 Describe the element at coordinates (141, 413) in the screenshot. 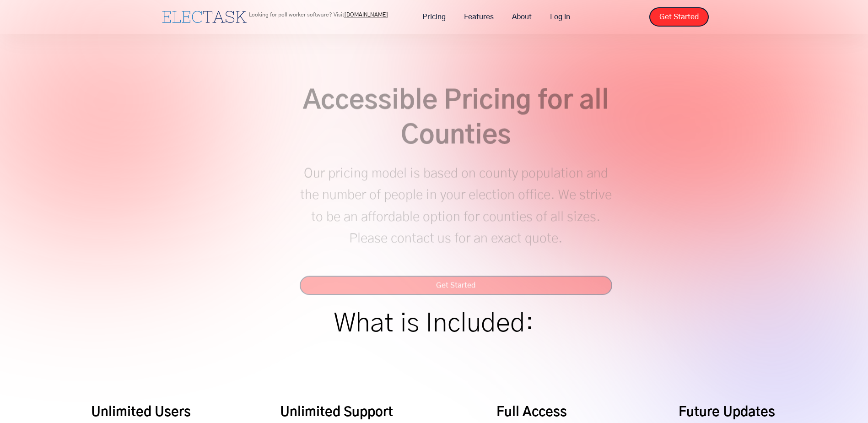

I see `h4: Unlimited Users` at that location.